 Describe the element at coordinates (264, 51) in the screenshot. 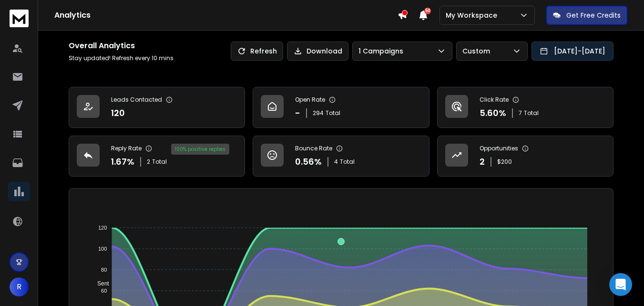

I see `p: Refresh` at that location.